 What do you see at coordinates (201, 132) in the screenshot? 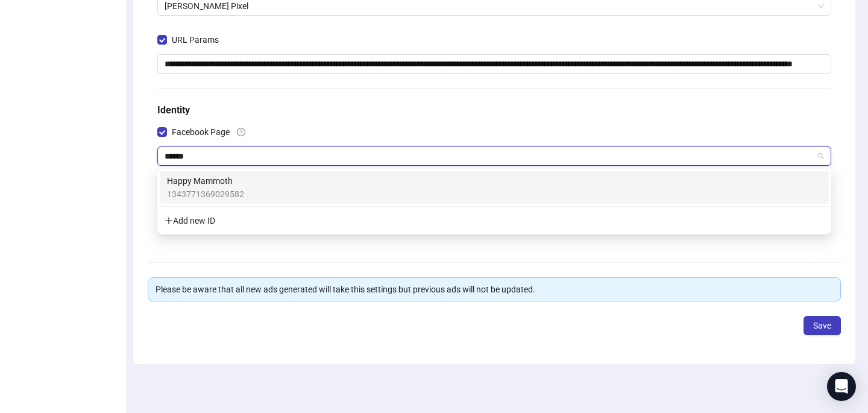
I see `span: Facebook Page` at bounding box center [201, 132].